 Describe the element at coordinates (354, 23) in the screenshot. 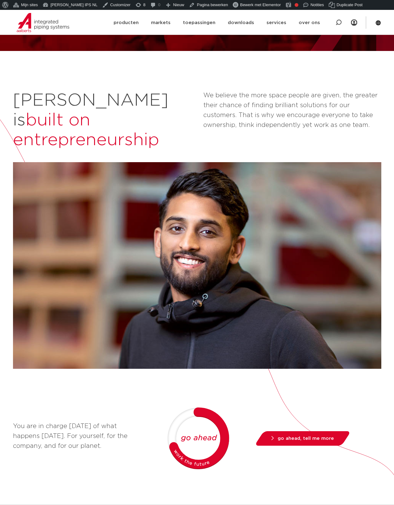

I see `my IPS` at that location.